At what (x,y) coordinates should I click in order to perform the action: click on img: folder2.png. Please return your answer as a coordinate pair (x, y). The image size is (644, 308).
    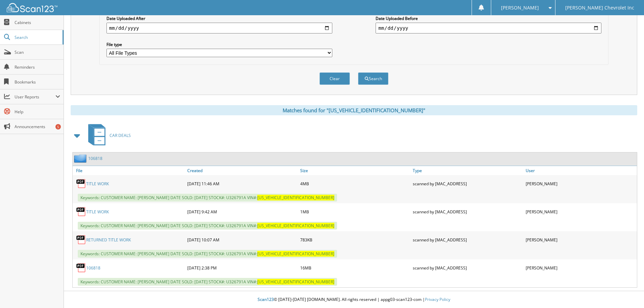
    Looking at the image, I should click on (82, 158).